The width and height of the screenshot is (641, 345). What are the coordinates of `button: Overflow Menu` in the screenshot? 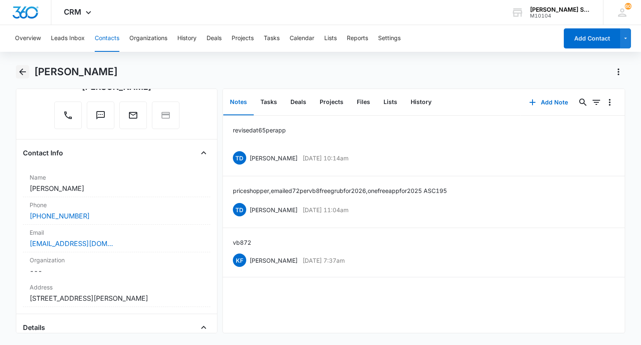 It's located at (610, 102).